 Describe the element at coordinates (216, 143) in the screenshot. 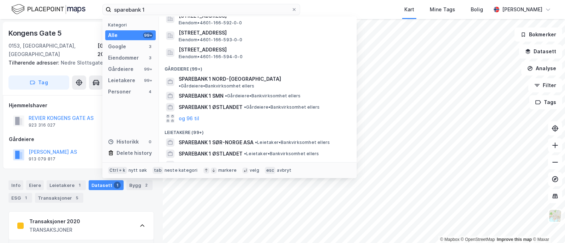

I see `span: SPAREBANK 1 SØR-NORGE ASA` at that location.